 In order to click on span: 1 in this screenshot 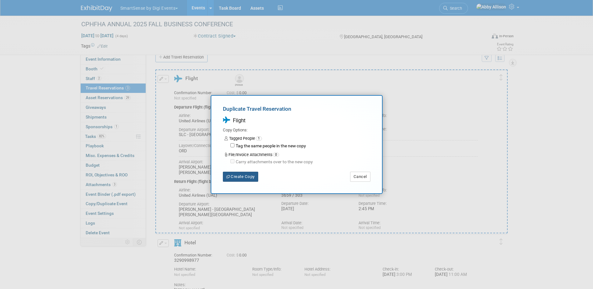, I will do `click(259, 138)`.